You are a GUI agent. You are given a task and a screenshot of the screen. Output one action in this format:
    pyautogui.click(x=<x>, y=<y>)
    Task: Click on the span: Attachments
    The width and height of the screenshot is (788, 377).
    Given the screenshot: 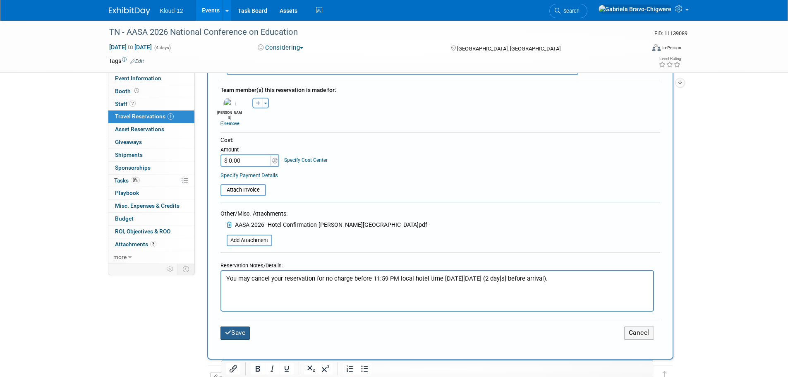 What is the action you would take?
    pyautogui.click(x=136, y=244)
    